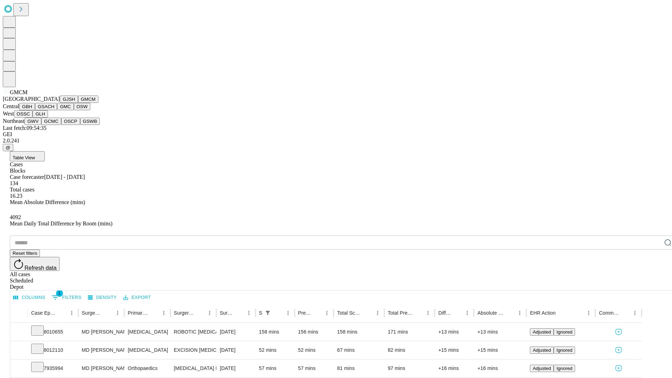  I want to click on span: Reset filters, so click(25, 253).